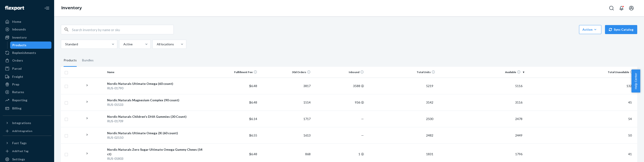  Describe the element at coordinates (286, 102) in the screenshot. I see `td: 1514` at that location.